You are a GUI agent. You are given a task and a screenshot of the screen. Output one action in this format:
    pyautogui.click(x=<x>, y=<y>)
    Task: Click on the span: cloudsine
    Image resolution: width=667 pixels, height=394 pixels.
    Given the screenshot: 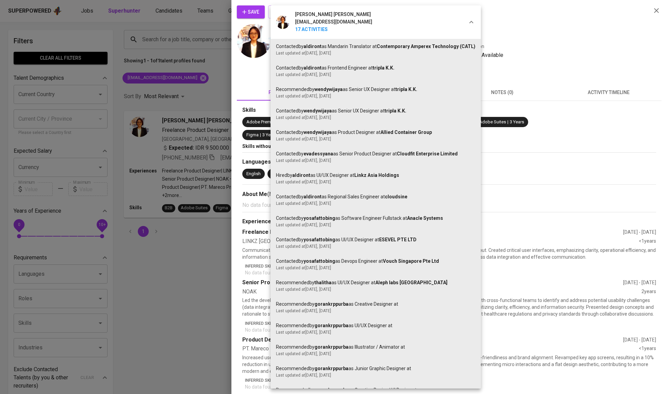 What is the action you would take?
    pyautogui.click(x=396, y=196)
    